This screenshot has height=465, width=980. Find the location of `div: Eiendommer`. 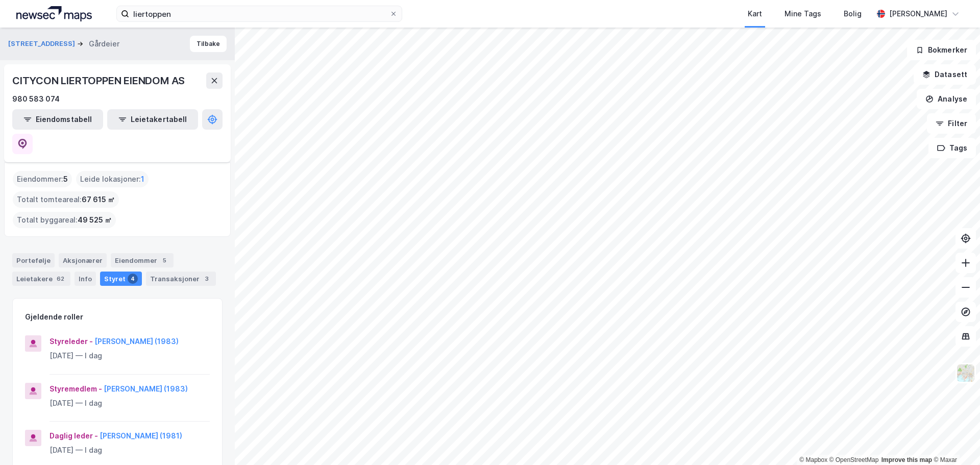

div: Eiendommer is located at coordinates (142, 261).